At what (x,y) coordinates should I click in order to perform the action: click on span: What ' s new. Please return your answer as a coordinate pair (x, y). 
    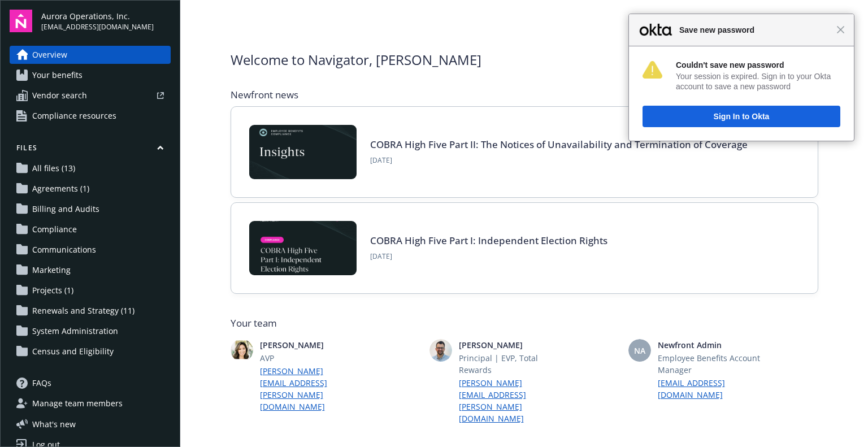
    Looking at the image, I should click on (54, 424).